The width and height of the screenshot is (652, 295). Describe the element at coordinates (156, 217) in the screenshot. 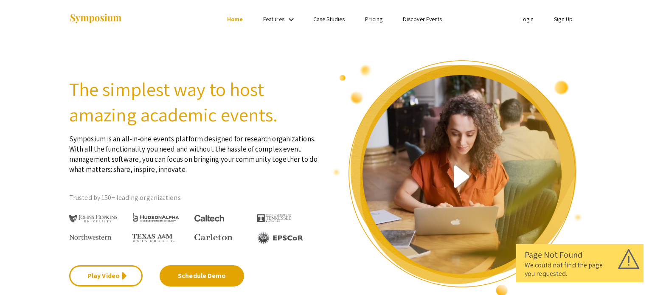

I see `img: HudsonAlpha` at that location.